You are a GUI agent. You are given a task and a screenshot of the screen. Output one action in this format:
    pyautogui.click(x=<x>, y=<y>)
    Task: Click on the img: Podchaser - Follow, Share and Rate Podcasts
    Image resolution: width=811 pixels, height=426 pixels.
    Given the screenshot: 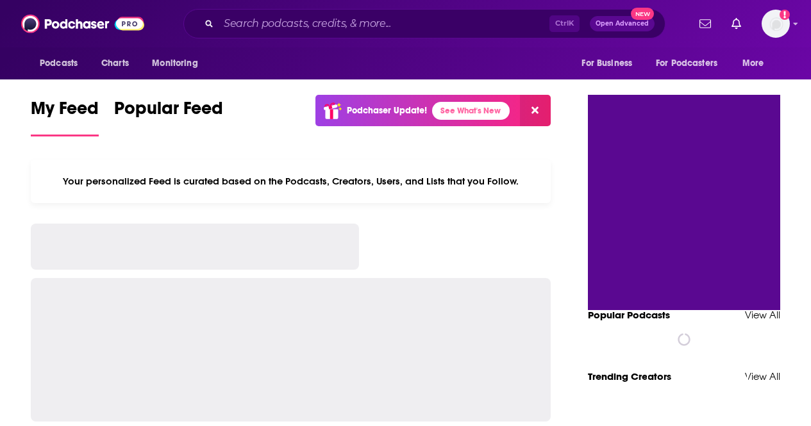 What is the action you would take?
    pyautogui.click(x=83, y=24)
    